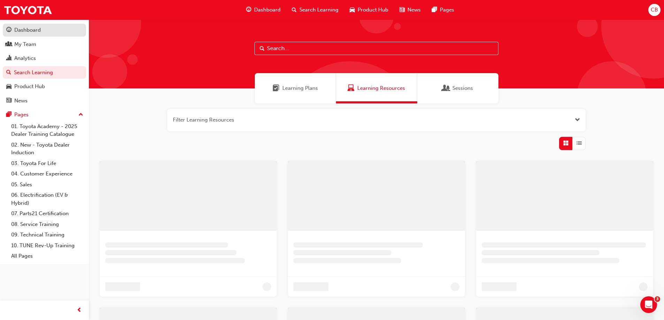  What do you see at coordinates (377, 48) in the screenshot?
I see `input: Search...` at bounding box center [377, 48].